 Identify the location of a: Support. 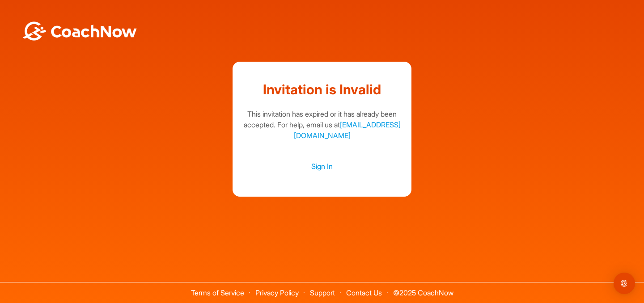
(322, 293).